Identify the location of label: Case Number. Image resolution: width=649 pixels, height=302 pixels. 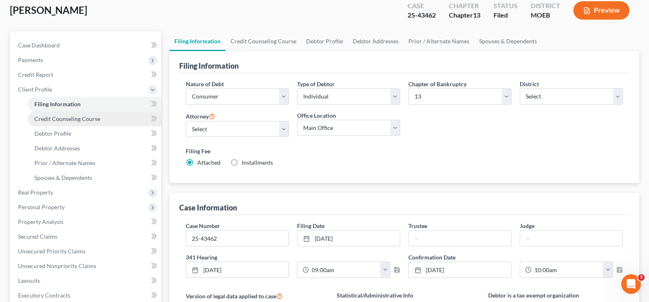
(203, 226).